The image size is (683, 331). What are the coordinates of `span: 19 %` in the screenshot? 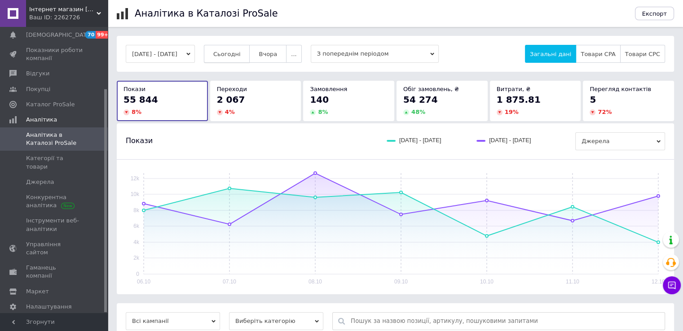 It's located at (511, 112).